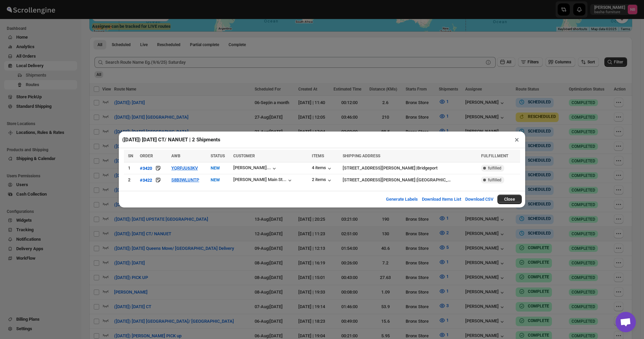 The image size is (644, 339). Describe the element at coordinates (322, 168) in the screenshot. I see `div: 4 items` at that location.